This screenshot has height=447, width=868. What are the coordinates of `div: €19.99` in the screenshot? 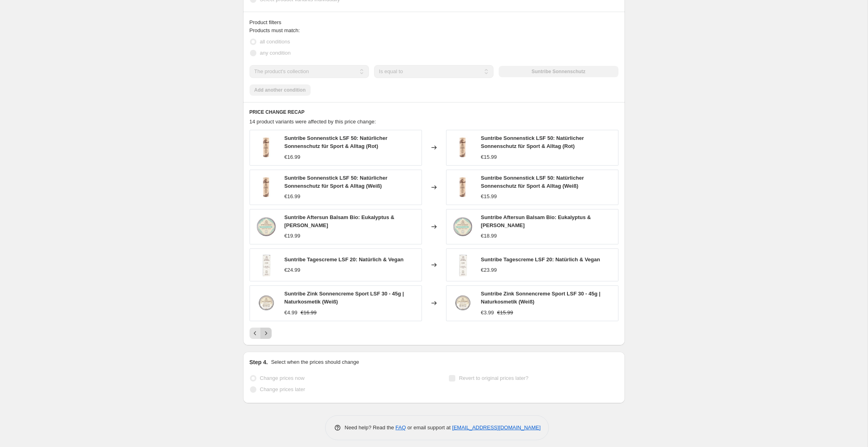 It's located at (292, 236).